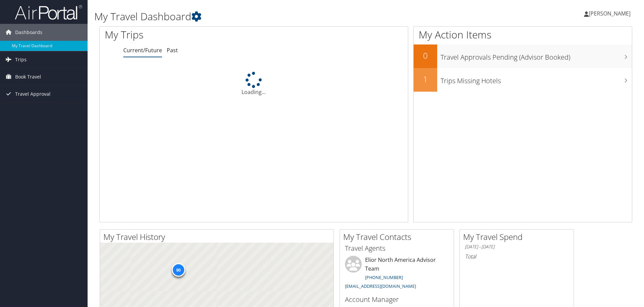  I want to click on div: 90, so click(178, 270).